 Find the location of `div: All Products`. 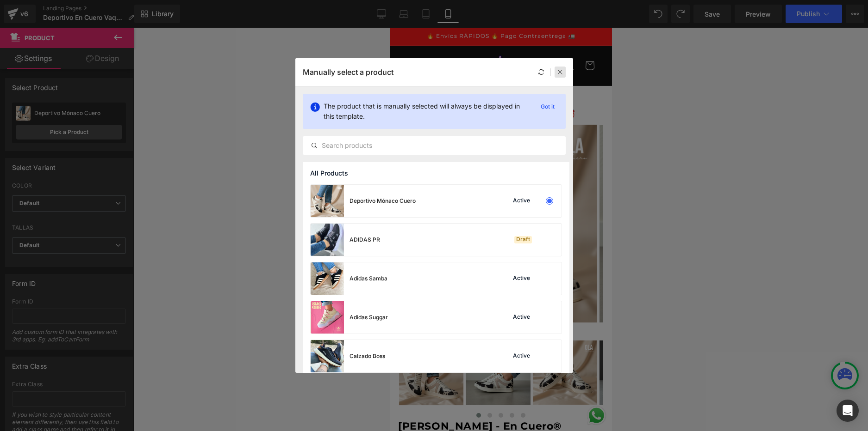

div: All Products is located at coordinates (436, 173).